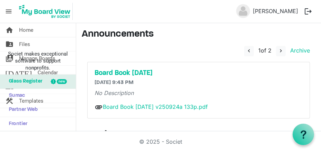  Describe the element at coordinates (21, 110) in the screenshot. I see `span: Partner Web` at that location.